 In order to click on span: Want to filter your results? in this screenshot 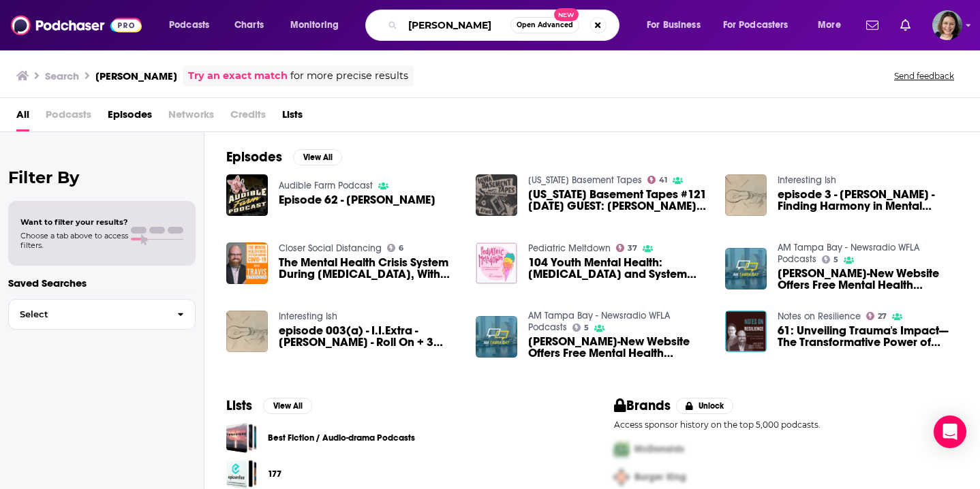, I will do `click(75, 222)`.